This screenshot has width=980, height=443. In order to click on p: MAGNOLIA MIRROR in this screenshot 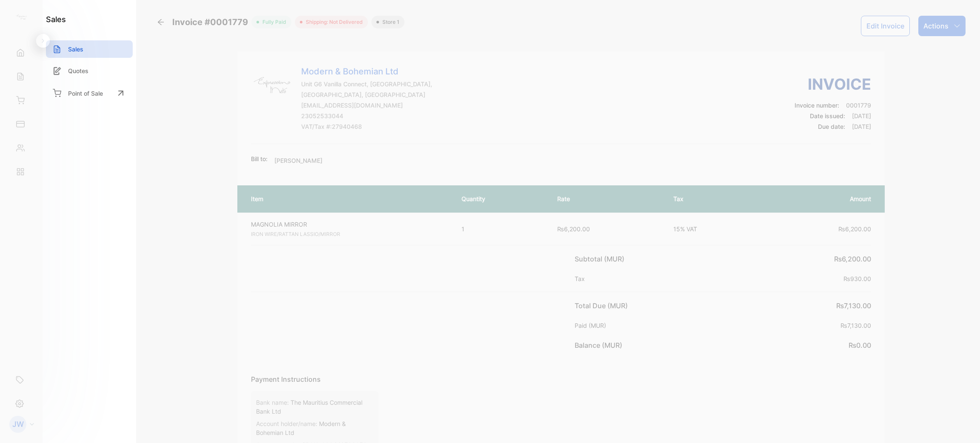, I will do `click(349, 224)`.